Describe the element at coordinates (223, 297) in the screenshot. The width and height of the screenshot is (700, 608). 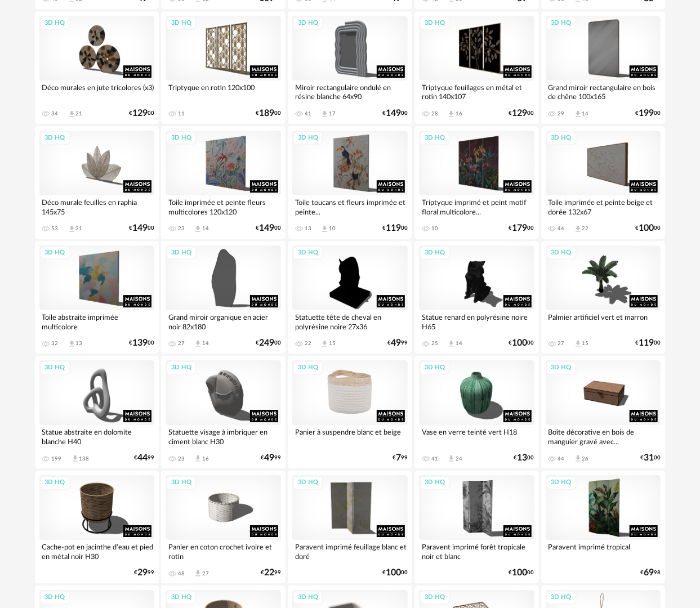
I see `a: 3D HQ Grand miroir organique en acier noir 82x180 27 Download icon 14 €24900` at that location.